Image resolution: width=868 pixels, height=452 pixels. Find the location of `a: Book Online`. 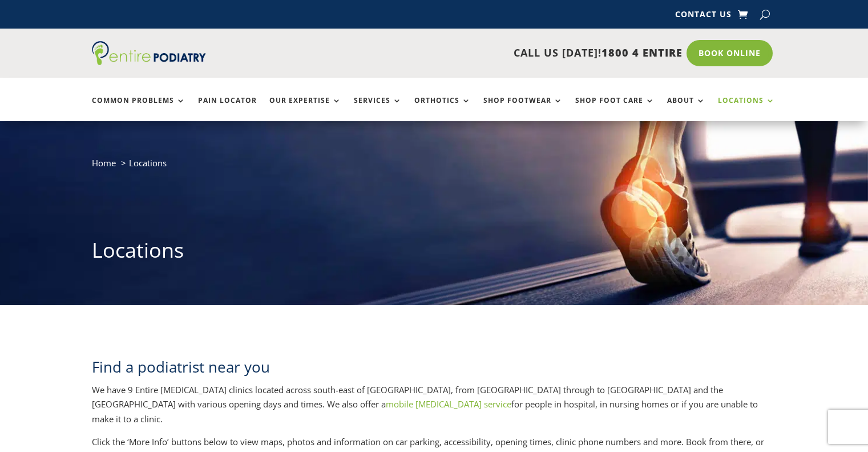

a: Book Online is located at coordinates (729, 53).